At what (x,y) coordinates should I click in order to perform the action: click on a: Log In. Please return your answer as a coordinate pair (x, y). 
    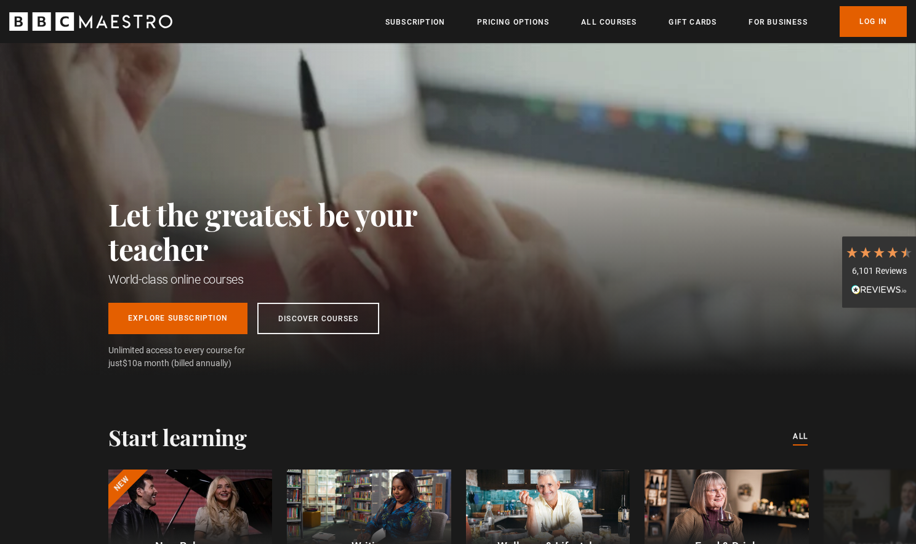
    Looking at the image, I should click on (873, 22).